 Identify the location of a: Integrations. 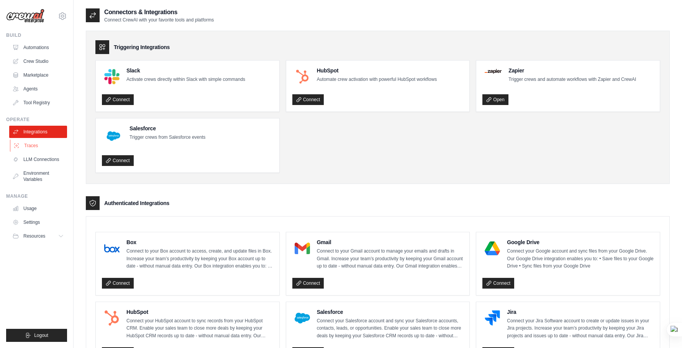
(38, 132).